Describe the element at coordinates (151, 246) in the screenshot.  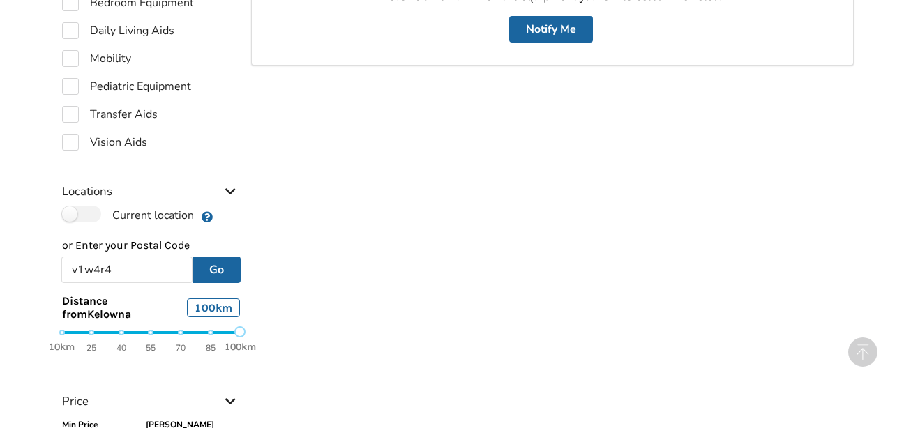
I see `p: or Enter your Postal Code` at that location.